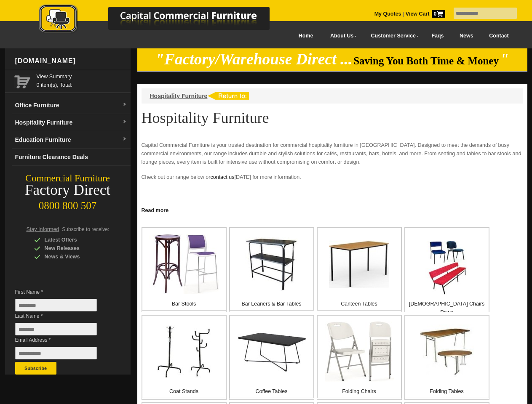 The height and width of the screenshot is (404, 532). I want to click on img: Bar Leaners & Bar Tables, so click(272, 264).